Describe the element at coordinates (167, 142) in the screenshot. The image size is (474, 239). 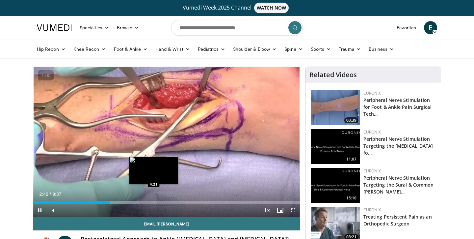
I see `video-js: Video Player` at that location.